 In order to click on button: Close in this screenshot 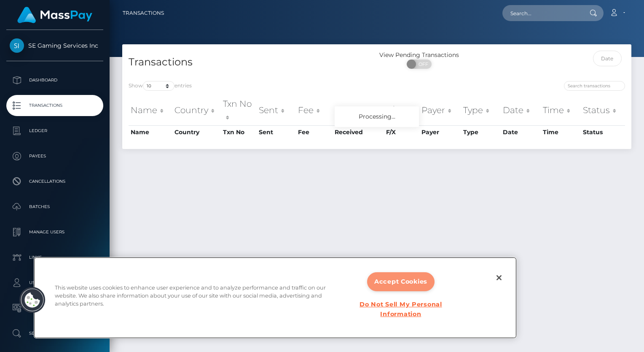, I will do `click(499, 278)`.